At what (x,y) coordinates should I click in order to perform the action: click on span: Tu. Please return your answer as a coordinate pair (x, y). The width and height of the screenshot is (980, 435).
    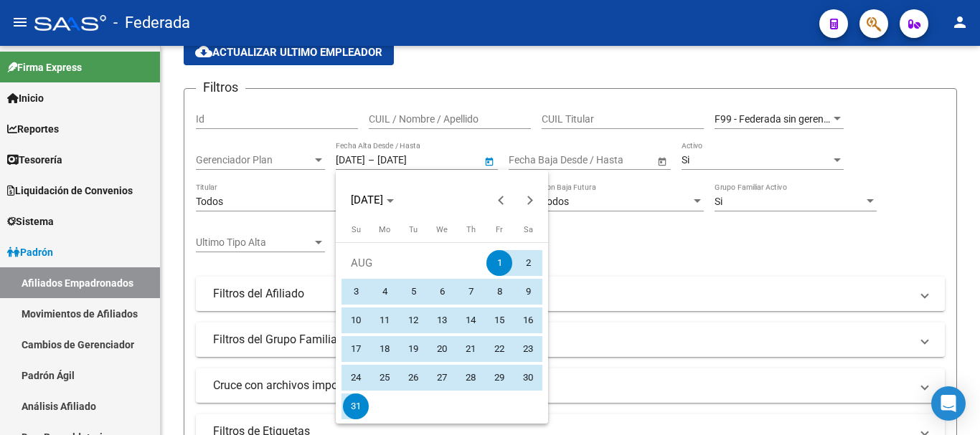
    Looking at the image, I should click on (413, 229).